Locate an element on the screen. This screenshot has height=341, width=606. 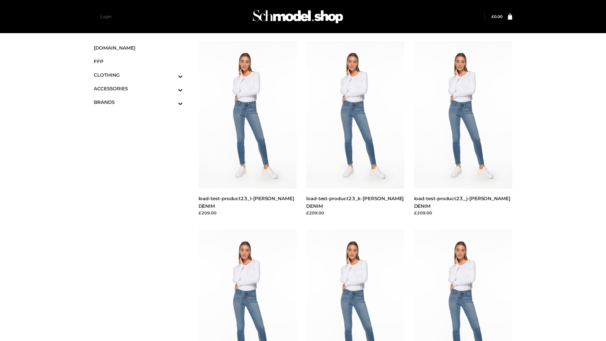
span: ACCESSORIES is located at coordinates (138, 88).